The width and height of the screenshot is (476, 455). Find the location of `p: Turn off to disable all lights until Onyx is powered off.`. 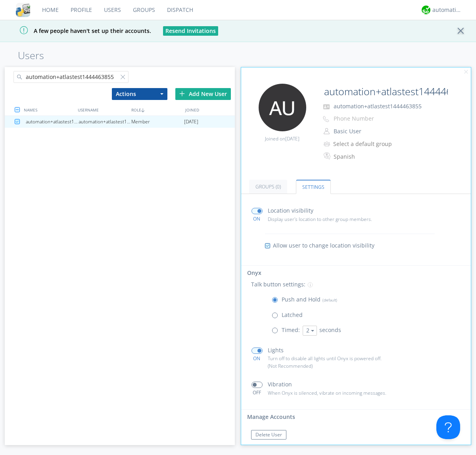

p: Turn off to disable all lights until Onyx is powered off. is located at coordinates (334, 358).